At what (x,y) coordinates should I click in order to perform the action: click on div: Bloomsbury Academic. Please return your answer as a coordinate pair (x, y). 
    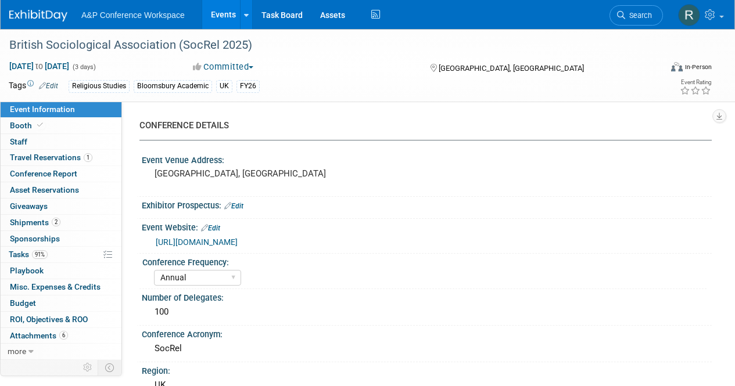
    Looking at the image, I should click on (173, 86).